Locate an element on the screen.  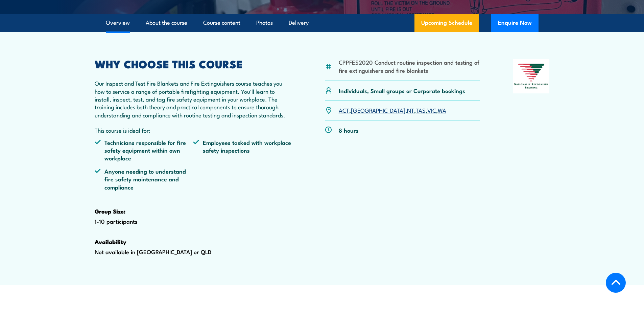
a: NT is located at coordinates (411, 110).